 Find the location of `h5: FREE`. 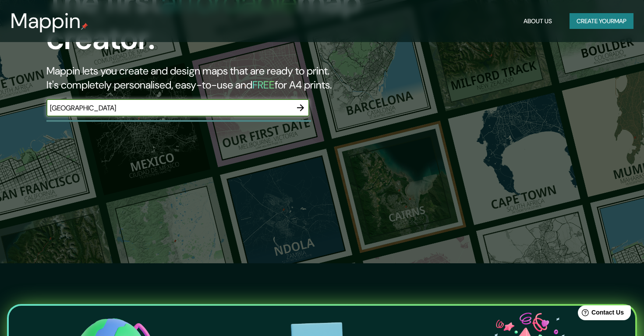

h5: FREE is located at coordinates (263, 85).